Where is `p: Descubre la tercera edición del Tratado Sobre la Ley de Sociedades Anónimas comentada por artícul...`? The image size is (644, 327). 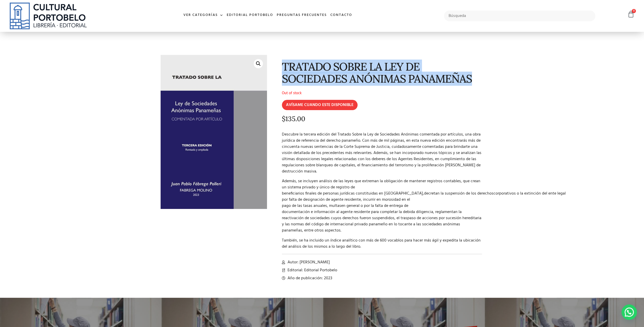
p: Descubre la tercera edición del Tratado Sobre la Ley de Sociedades Anónimas comentada por artícul... is located at coordinates (382, 153).